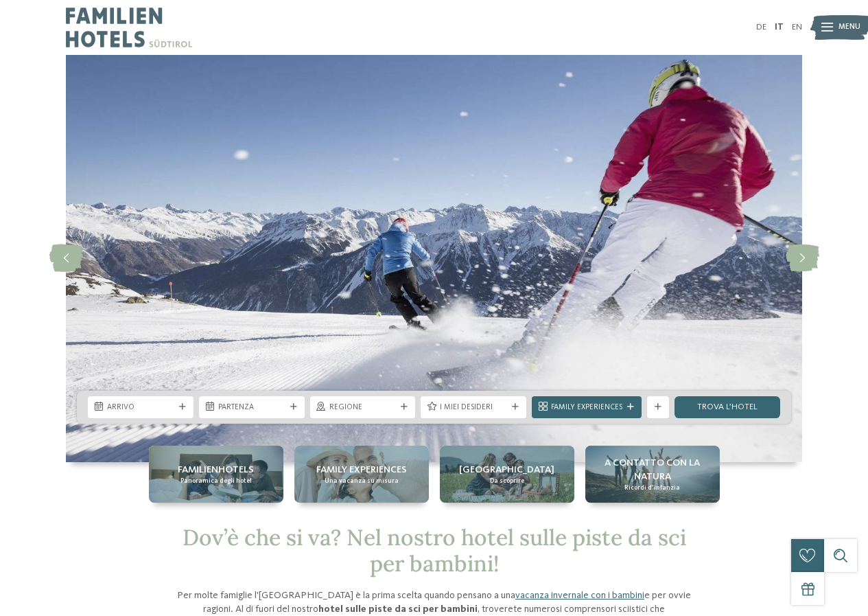 The width and height of the screenshot is (868, 616). Describe the element at coordinates (361, 481) in the screenshot. I see `span: Una vacanza su misura` at that location.